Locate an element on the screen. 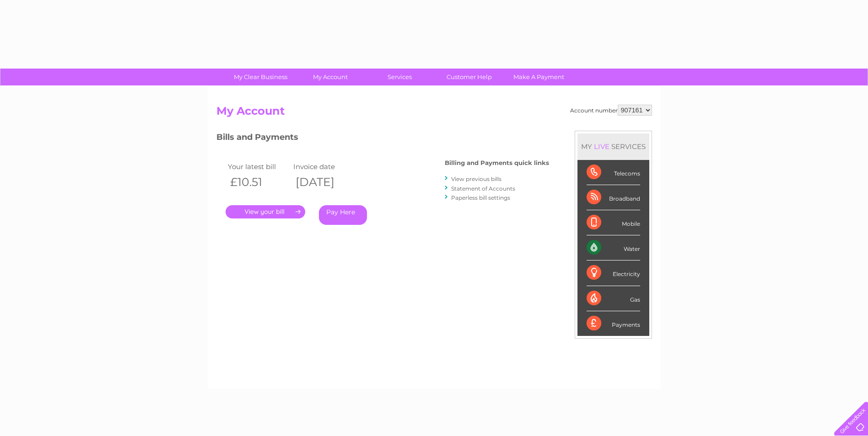 This screenshot has width=868, height=436. a: Customer Help is located at coordinates (469, 77).